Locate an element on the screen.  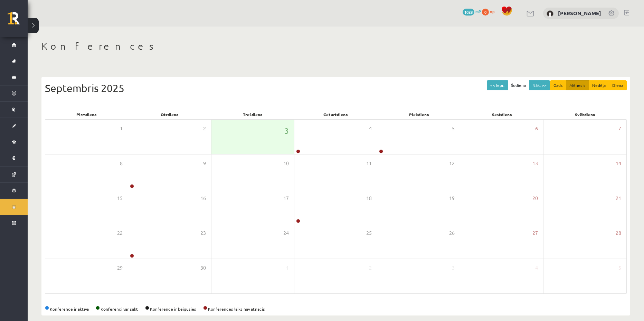
div: Svētdiena is located at coordinates (585, 114).